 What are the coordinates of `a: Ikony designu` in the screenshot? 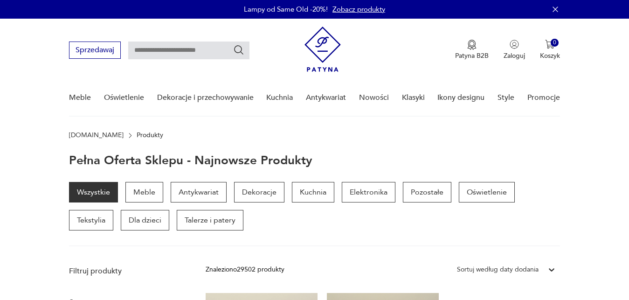 It's located at (460, 97).